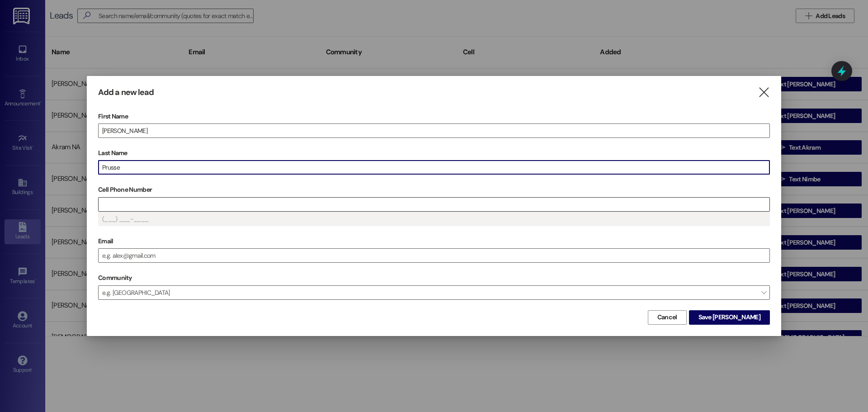  I want to click on label: Community, so click(115, 278).